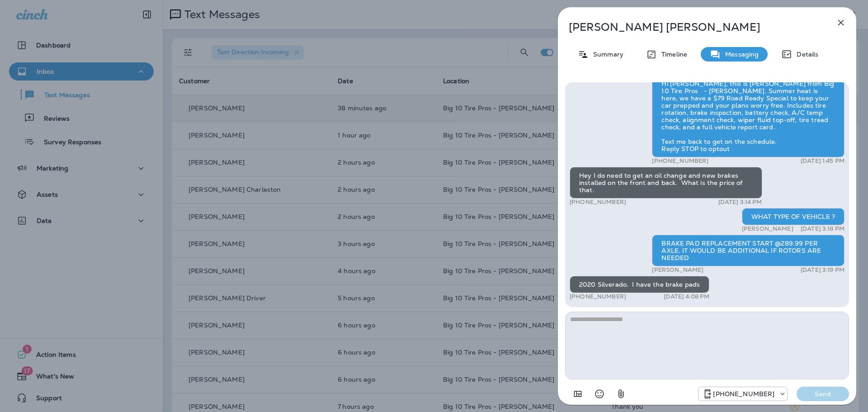  Describe the element at coordinates (749, 251) in the screenshot. I see `div: BRAKE PAD REPLACEMENT START @289.99 PER AXLE. IT WOULD BE ADDITIONAL IF ROTORS ARE NEEDED` at that location.